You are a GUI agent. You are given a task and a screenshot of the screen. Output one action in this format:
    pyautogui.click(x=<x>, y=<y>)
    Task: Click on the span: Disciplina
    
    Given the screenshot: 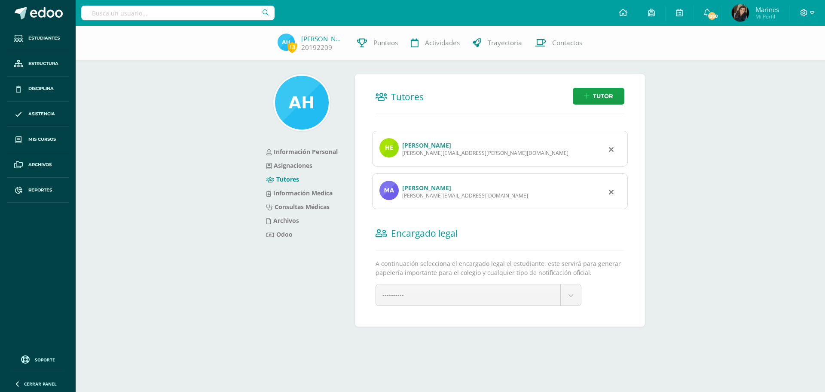 What is the action you would take?
    pyautogui.click(x=41, y=89)
    